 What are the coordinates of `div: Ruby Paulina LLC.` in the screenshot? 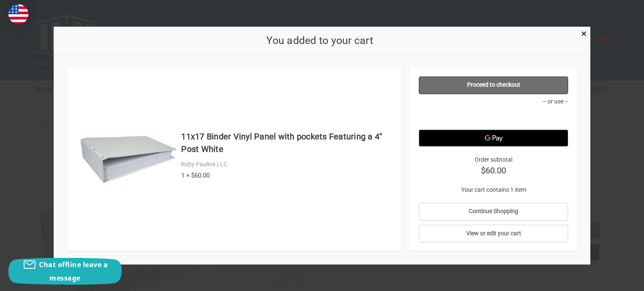 It's located at (287, 164).